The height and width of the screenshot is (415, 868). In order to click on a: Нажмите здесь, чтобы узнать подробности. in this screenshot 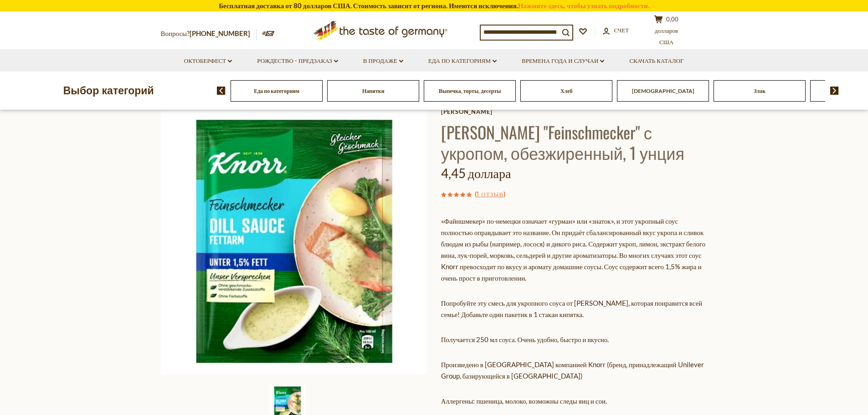, I will do `click(584, 6)`.